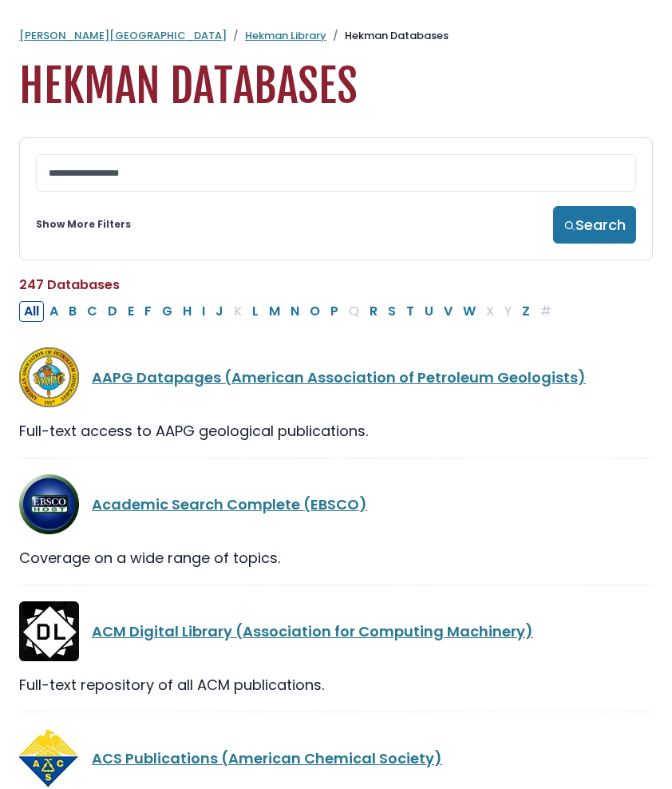 The image size is (672, 789). What do you see at coordinates (256, 312) in the screenshot?
I see `button: Filter Results L` at bounding box center [256, 312].